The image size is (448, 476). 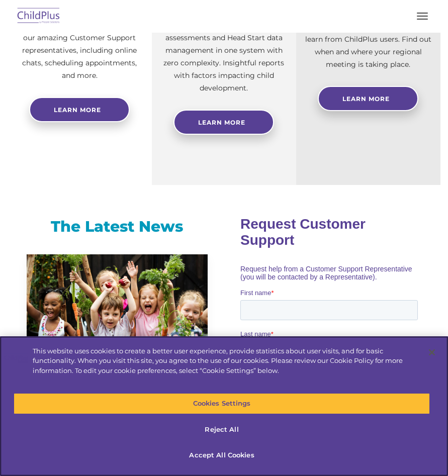 What do you see at coordinates (222, 455) in the screenshot?
I see `button: Accept All Cookies` at bounding box center [222, 455].